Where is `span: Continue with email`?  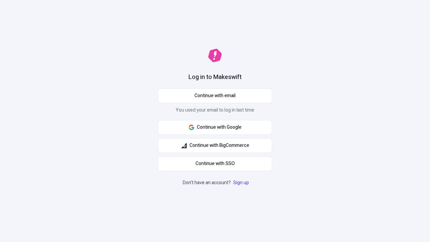
span: Continue with email is located at coordinates (215, 96).